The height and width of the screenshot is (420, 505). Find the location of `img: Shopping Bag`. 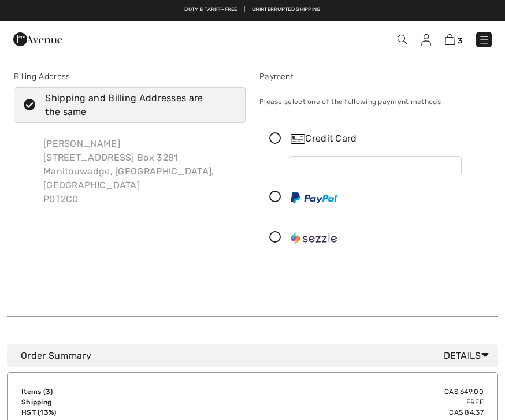

img: Shopping Bag is located at coordinates (450, 40).